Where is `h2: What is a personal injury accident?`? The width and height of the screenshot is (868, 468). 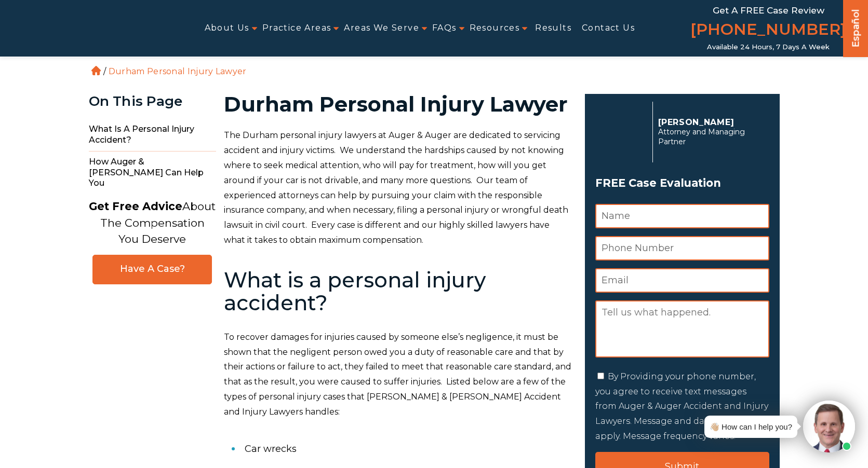 h2: What is a personal injury accident? is located at coordinates (398, 291).